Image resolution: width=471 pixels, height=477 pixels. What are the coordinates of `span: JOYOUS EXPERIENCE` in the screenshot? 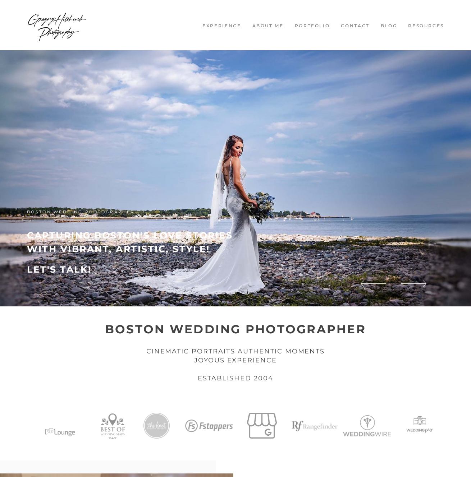 It's located at (235, 360).